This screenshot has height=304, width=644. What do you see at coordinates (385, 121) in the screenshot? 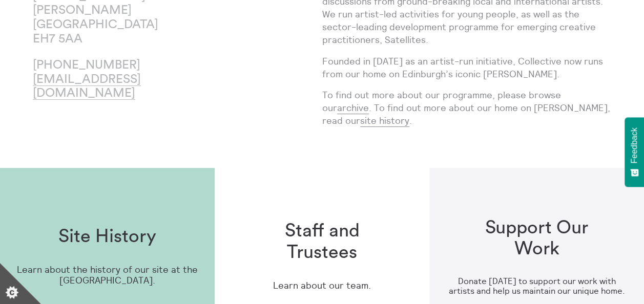
I see `a: site history` at bounding box center [385, 121].